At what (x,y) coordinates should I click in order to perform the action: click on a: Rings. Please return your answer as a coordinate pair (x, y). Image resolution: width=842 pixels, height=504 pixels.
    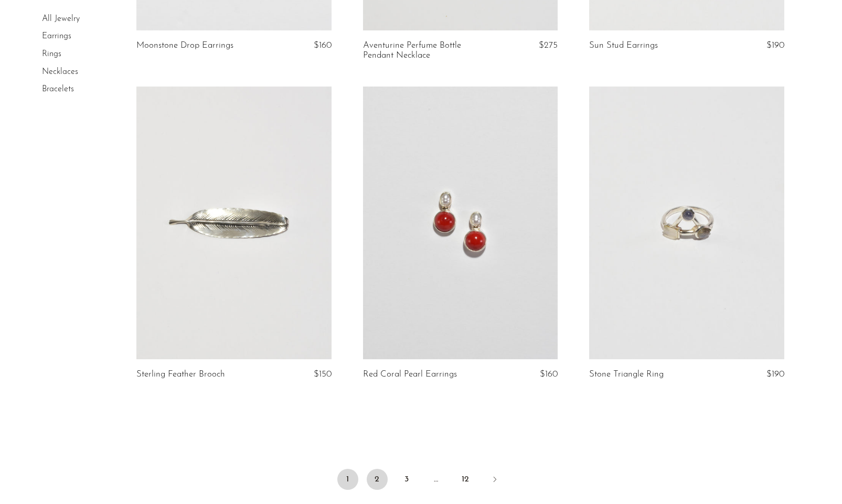
    Looking at the image, I should click on (51, 54).